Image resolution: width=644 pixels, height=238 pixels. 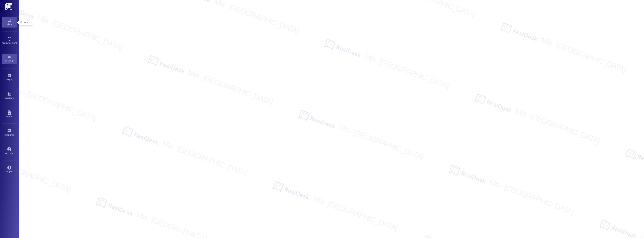 What do you see at coordinates (9, 96) in the screenshot?
I see `a: Buildings` at bounding box center [9, 96].